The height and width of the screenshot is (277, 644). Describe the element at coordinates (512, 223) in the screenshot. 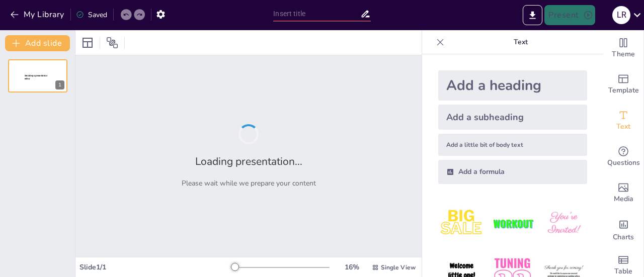

I see `img: 2.jpeg` at that location.